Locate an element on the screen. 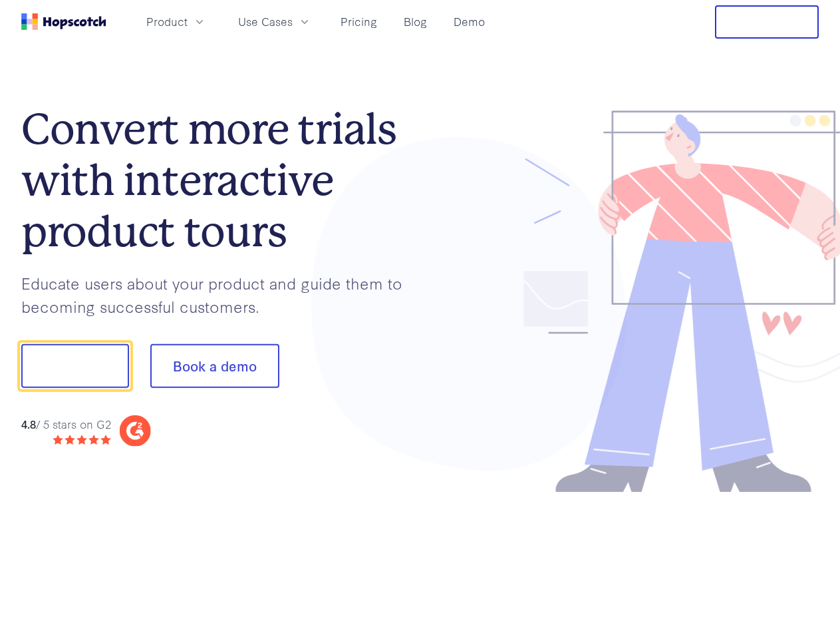 The width and height of the screenshot is (840, 639). button: Book a demo is located at coordinates (215, 366).